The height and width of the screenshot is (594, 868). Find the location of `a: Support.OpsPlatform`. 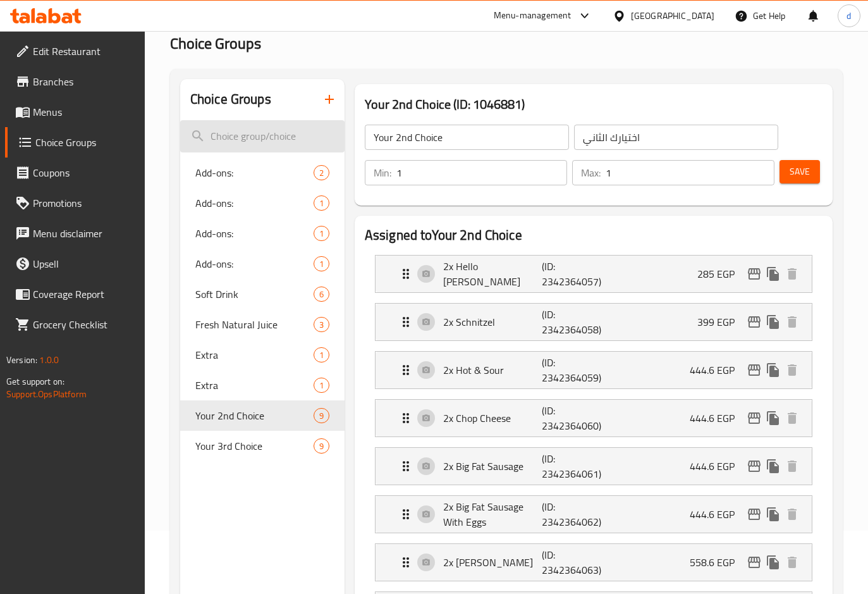

a: Support.OpsPlatform is located at coordinates (46, 394).